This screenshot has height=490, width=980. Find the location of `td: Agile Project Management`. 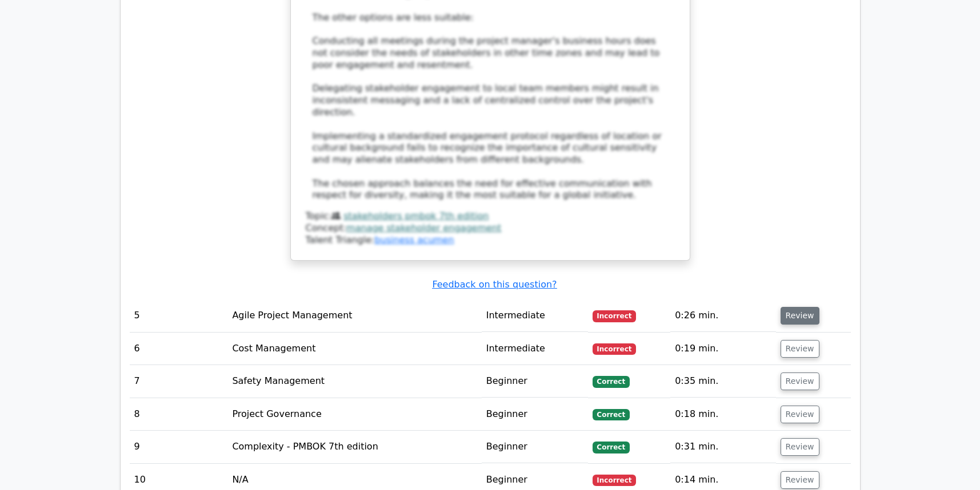

td: Agile Project Management is located at coordinates (354, 316).